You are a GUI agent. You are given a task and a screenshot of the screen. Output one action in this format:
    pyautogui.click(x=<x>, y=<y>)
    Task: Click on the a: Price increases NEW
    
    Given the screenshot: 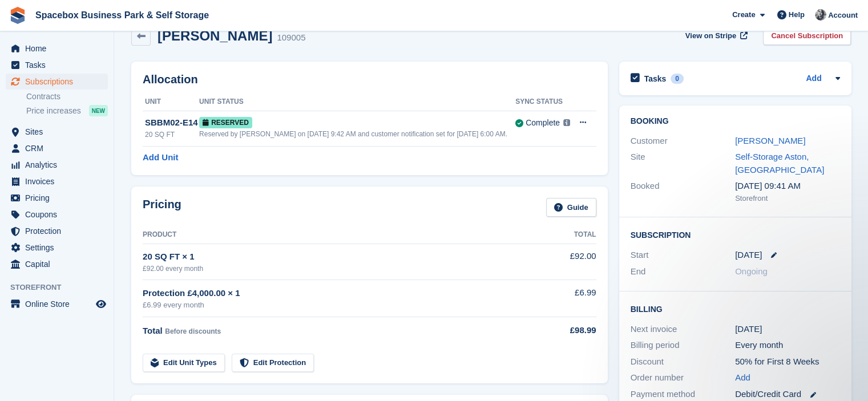 What is the action you would take?
    pyautogui.click(x=67, y=110)
    